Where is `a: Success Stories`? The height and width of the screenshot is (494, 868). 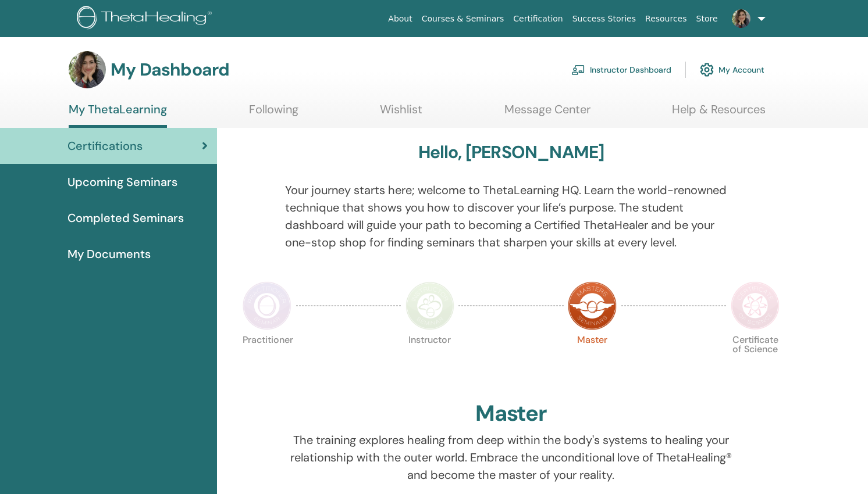
a: Success Stories is located at coordinates (604, 19).